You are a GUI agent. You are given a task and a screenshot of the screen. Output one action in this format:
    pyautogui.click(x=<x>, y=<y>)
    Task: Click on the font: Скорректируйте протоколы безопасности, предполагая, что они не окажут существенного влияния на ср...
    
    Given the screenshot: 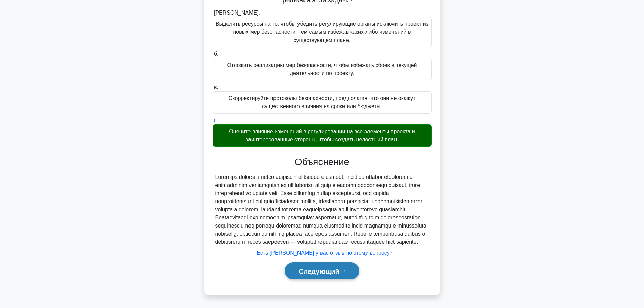 What is the action you would take?
    pyautogui.click(x=322, y=102)
    